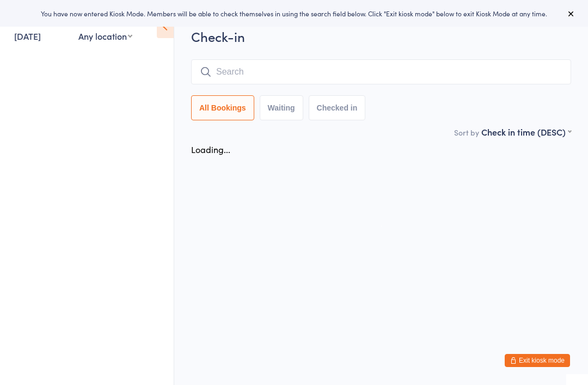  I want to click on label: Sort by, so click(467, 132).